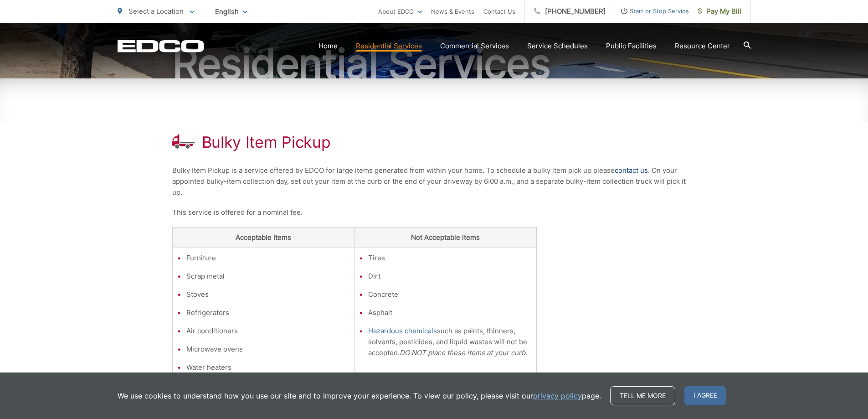 Image resolution: width=868 pixels, height=419 pixels. Describe the element at coordinates (450, 258) in the screenshot. I see `li: Tires` at that location.